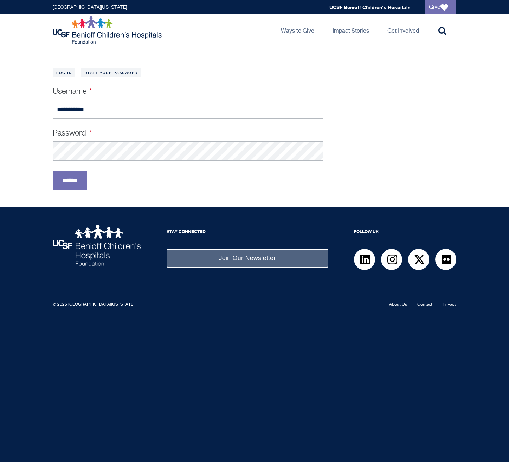  What do you see at coordinates (247, 258) in the screenshot?
I see `a: Join Our Newsletter` at bounding box center [247, 258].